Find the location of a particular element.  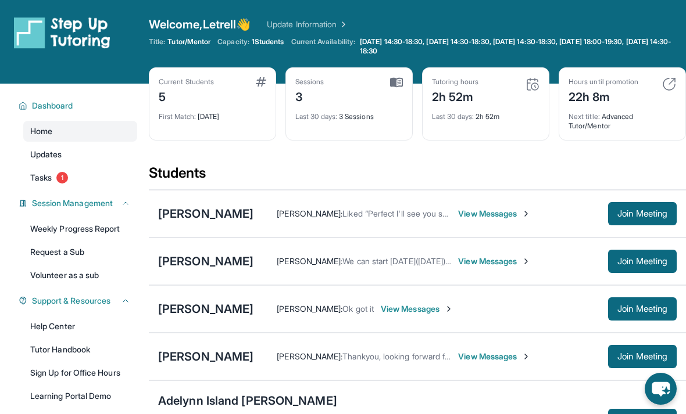

a: Updates is located at coordinates (80, 155).